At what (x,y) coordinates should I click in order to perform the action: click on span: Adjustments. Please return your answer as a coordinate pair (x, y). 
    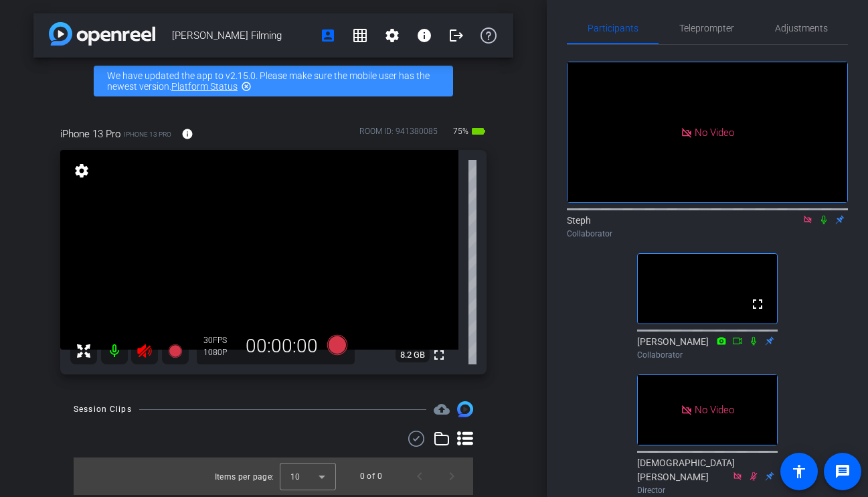
    Looking at the image, I should click on (801, 28).